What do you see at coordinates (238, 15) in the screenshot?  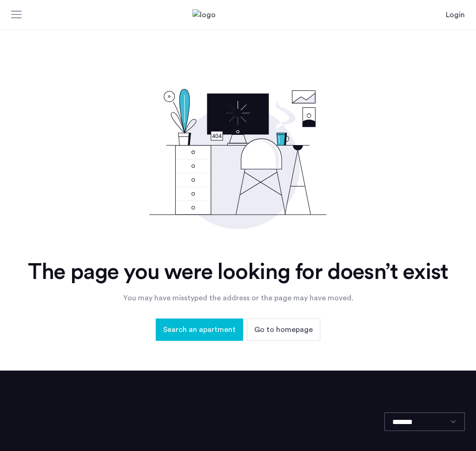 I see `img: logo` at bounding box center [238, 15].